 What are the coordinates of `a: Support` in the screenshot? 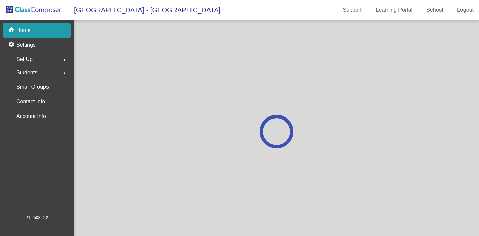 It's located at (352, 10).